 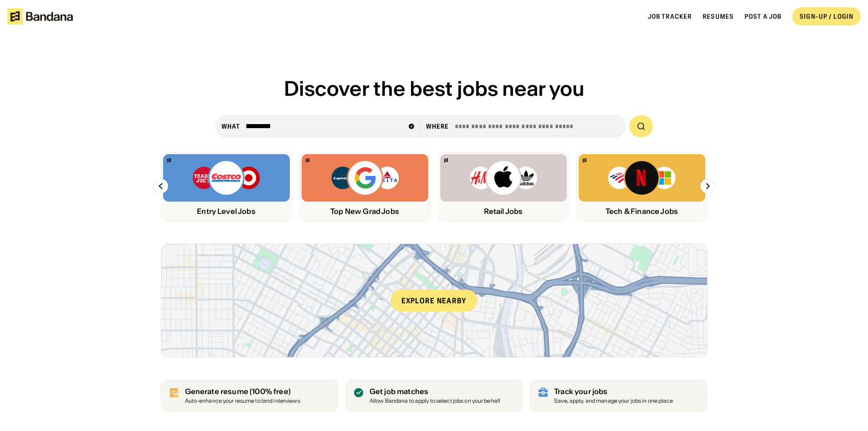 What do you see at coordinates (718, 17) in the screenshot?
I see `a: Resumes` at bounding box center [718, 17].